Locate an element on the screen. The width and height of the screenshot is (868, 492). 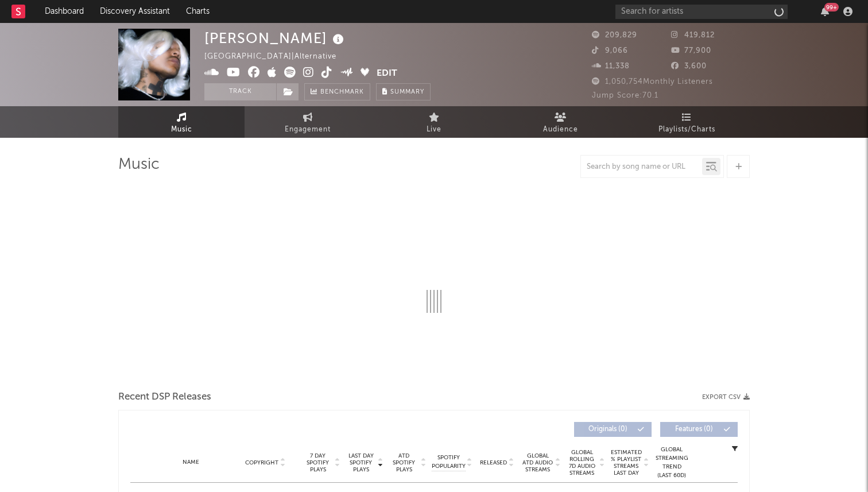
button: 99+ is located at coordinates (825, 12).